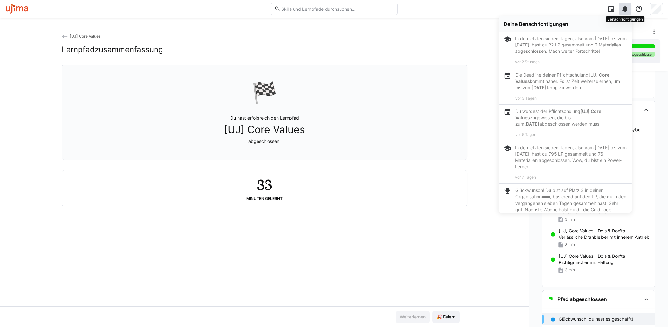 The height and width of the screenshot is (327, 668). What do you see at coordinates (596, 320) in the screenshot?
I see `p: Glückwunsch, du hast es geschafft!` at bounding box center [596, 320].